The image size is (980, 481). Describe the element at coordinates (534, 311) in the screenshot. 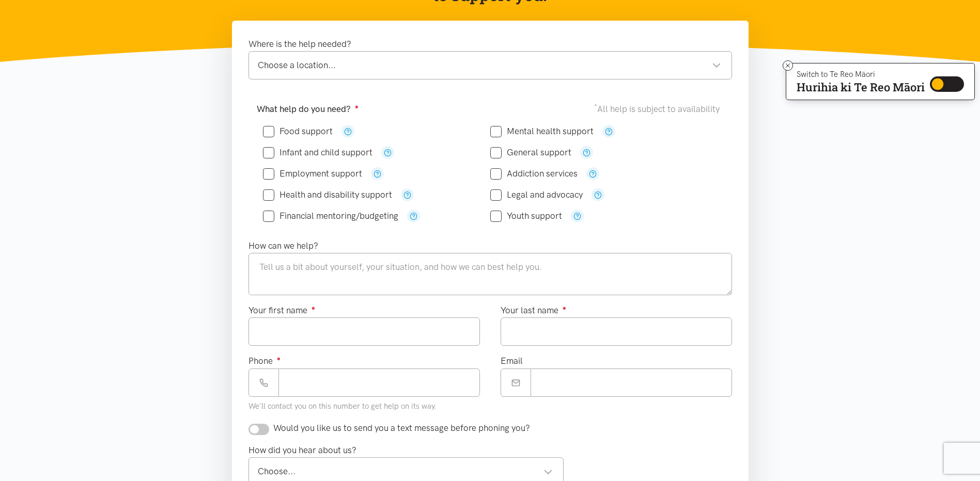

I see `label: Your last name` at that location.